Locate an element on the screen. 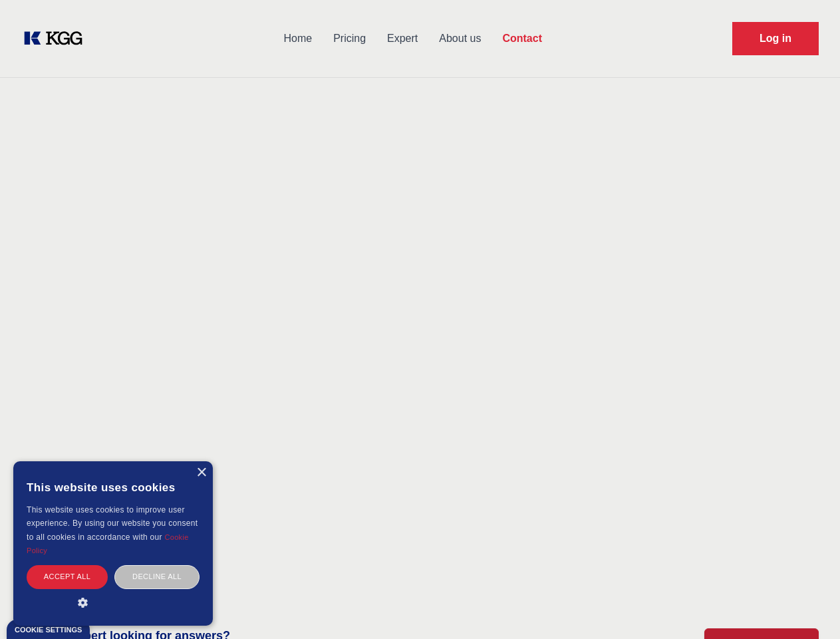  a: About us is located at coordinates (460, 39).